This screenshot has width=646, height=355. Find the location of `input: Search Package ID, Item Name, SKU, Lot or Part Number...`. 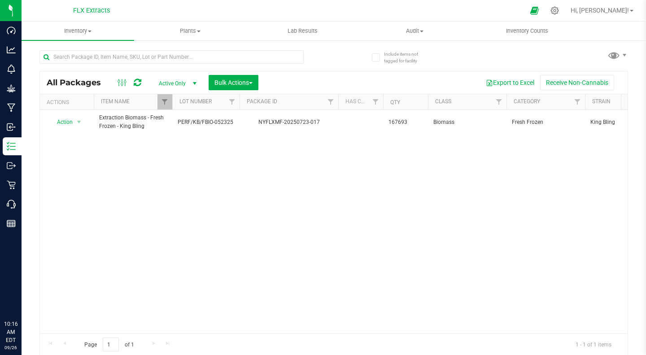

input: Search Package ID, Item Name, SKU, Lot or Part Number... is located at coordinates (171, 57).